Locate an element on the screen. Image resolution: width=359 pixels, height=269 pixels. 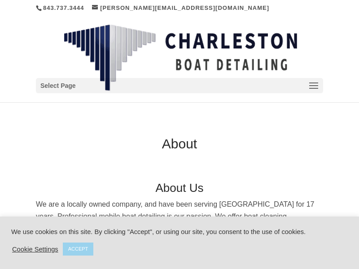
div: We use cookies on this site. By clicking "Accept", or using our site, you consent to the use of c... is located at coordinates (179, 232).